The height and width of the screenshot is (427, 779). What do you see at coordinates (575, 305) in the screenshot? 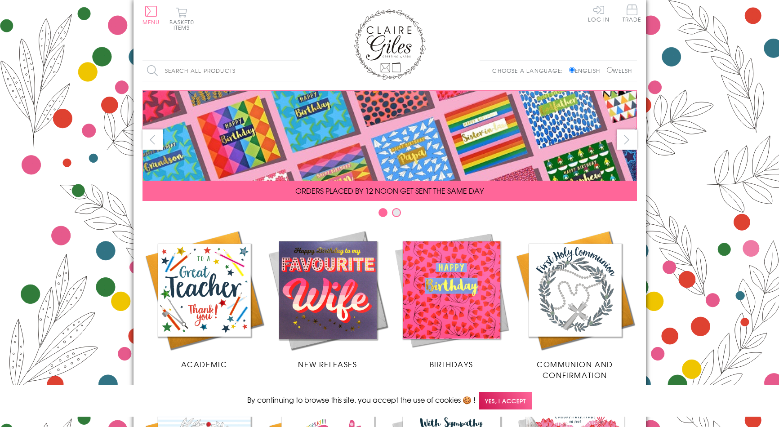
I see `a: Communion and Confirmation` at bounding box center [575, 305].